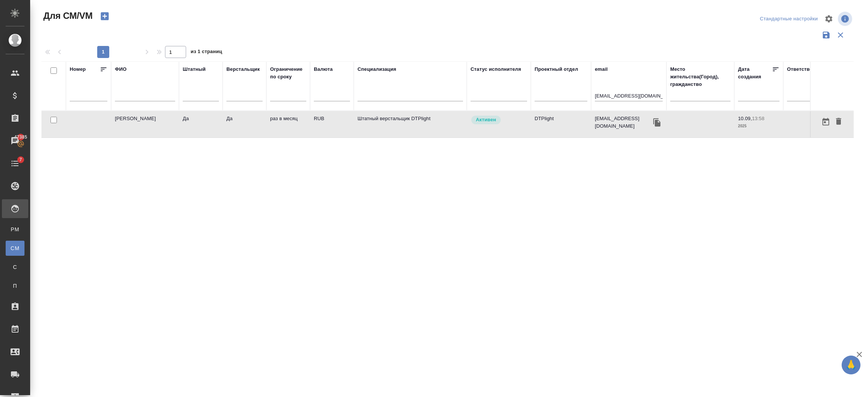  I want to click on div: Штатный, so click(194, 69).